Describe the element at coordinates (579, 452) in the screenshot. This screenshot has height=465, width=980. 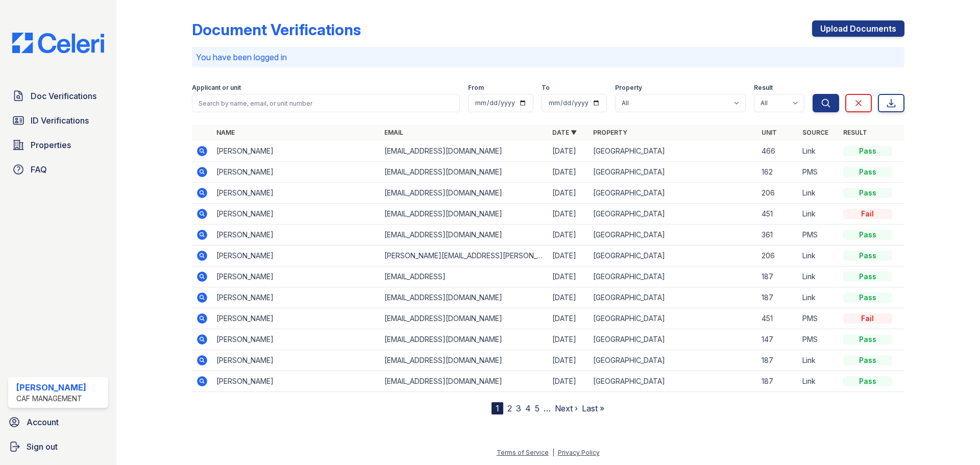
I see `a: Privacy Policy` at that location.